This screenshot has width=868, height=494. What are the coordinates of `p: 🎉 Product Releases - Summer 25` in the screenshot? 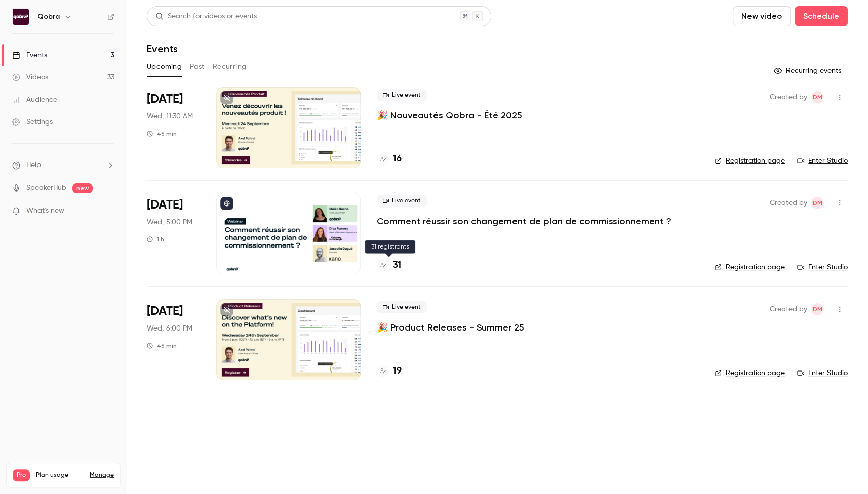 It's located at (450, 327).